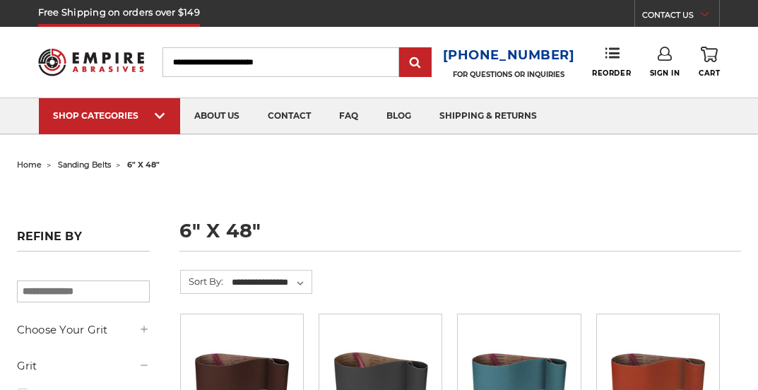 The height and width of the screenshot is (390, 758). What do you see at coordinates (680, 17) in the screenshot?
I see `a: CONTACT US` at bounding box center [680, 17].